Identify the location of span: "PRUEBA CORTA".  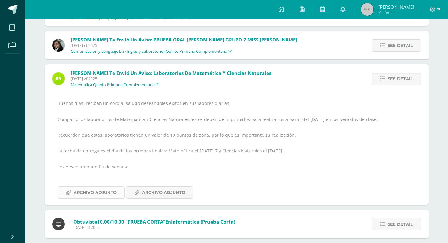
(145, 221).